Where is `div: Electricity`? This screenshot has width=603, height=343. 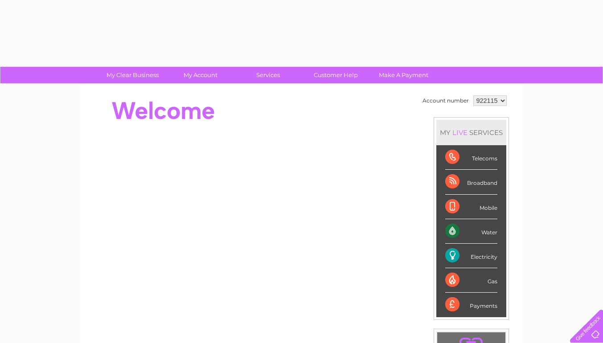
div: Electricity is located at coordinates (471, 256).